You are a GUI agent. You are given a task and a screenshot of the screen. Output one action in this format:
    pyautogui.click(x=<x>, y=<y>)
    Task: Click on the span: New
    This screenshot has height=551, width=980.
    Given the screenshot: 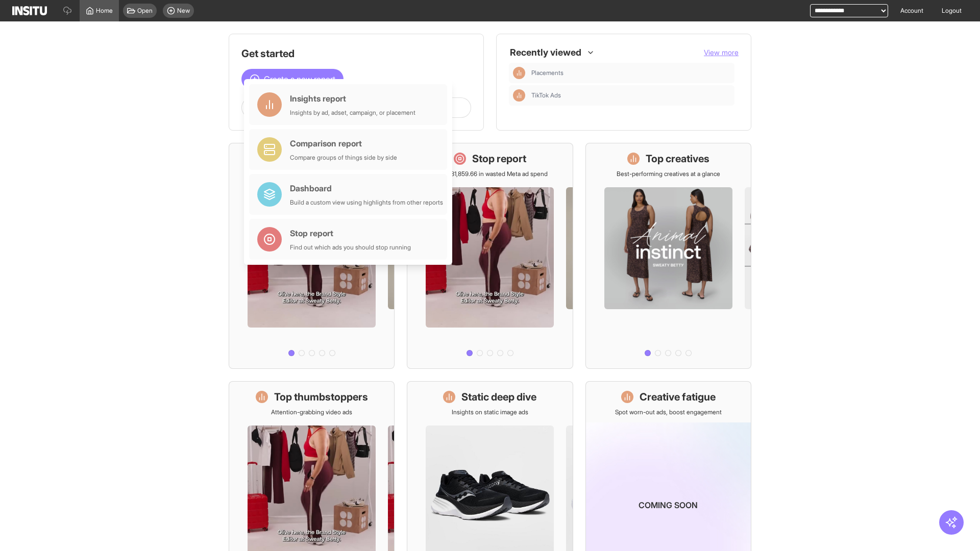 What is the action you would take?
    pyautogui.click(x=183, y=10)
    